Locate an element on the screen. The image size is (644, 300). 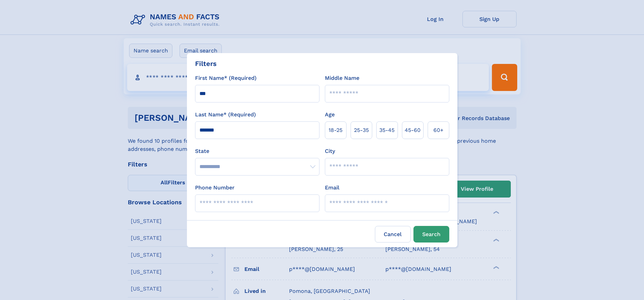
span: 60+ is located at coordinates (438, 131).